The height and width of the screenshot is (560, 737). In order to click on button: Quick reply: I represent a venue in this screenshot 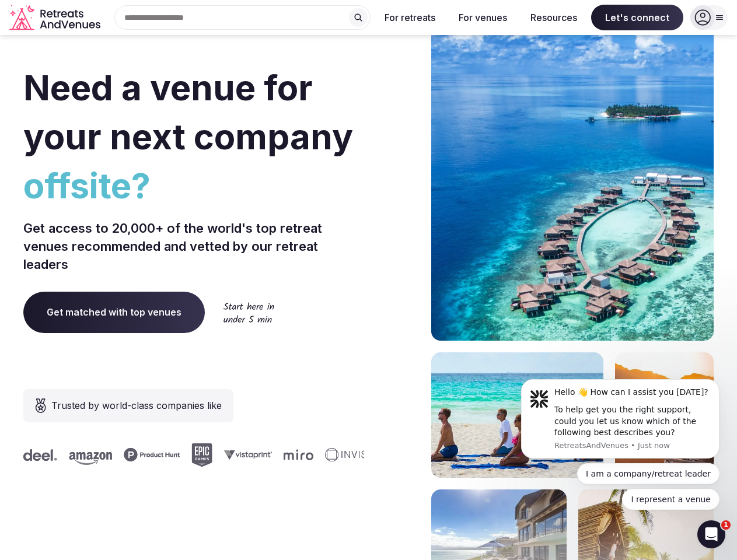, I will do `click(167, 135)`.